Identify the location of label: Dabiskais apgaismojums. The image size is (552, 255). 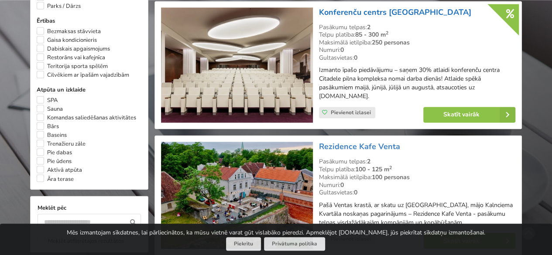
(73, 49).